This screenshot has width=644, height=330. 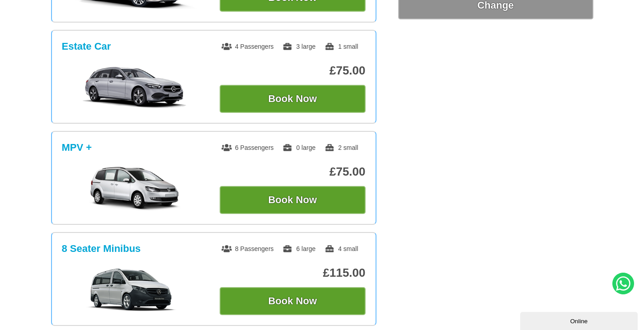 What do you see at coordinates (59, 11) in the screenshot?
I see `div: Online` at bounding box center [59, 11].